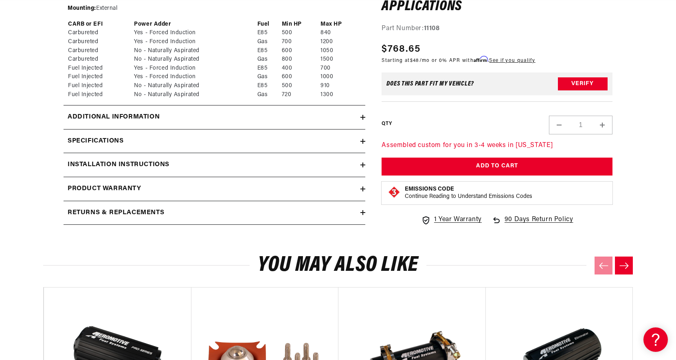  Describe the element at coordinates (107, 8) in the screenshot. I see `span: External` at that location.